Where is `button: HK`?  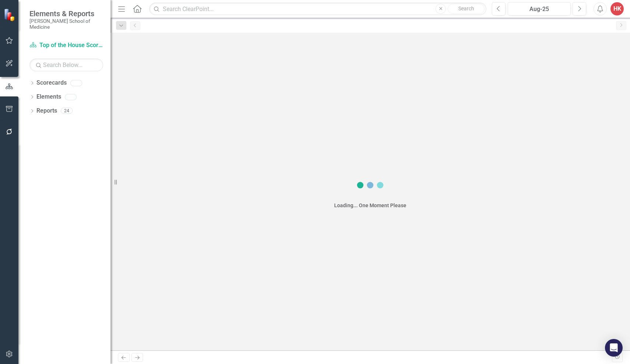 button: HK is located at coordinates (617, 8).